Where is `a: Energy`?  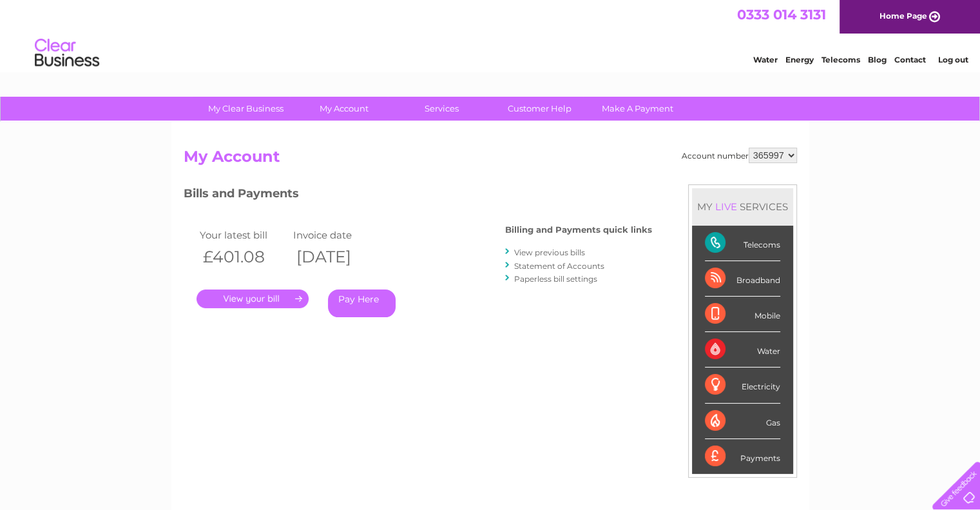
a: Energy is located at coordinates (799, 59).